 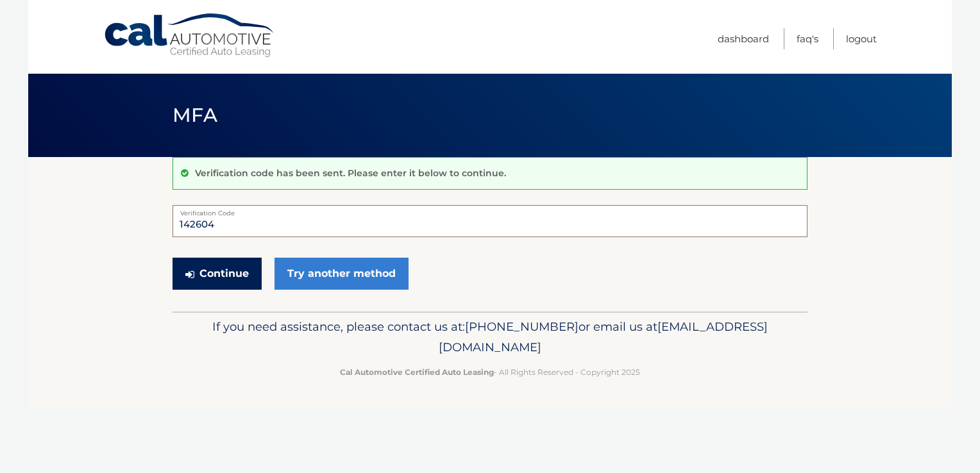 I want to click on input: Verification Code, so click(x=490, y=222).